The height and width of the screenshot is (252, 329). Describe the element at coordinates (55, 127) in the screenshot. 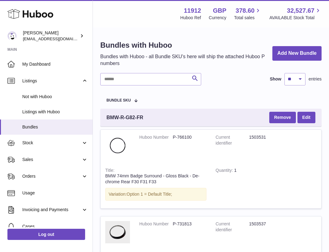

I see `span: Bundles` at that location.